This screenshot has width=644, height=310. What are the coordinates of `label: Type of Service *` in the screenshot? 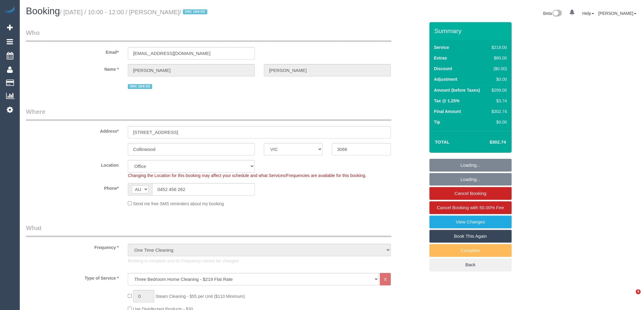 It's located at (72, 277).